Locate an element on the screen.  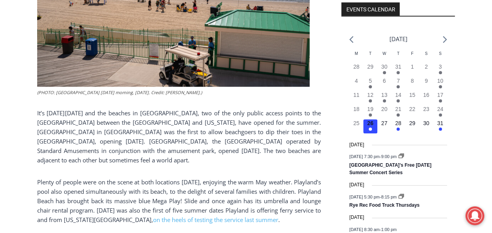
button: 25 is located at coordinates (356, 126).